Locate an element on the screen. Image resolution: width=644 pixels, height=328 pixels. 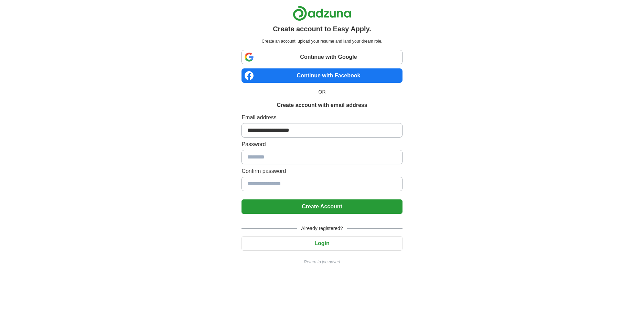
h1: Create account with email address is located at coordinates (322, 105).